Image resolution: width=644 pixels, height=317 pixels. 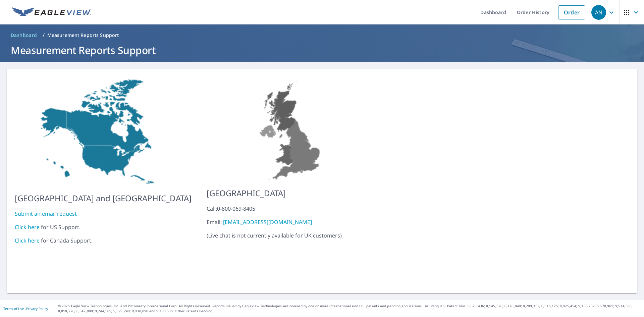 What do you see at coordinates (572, 12) in the screenshot?
I see `a: Order` at bounding box center [572, 12].